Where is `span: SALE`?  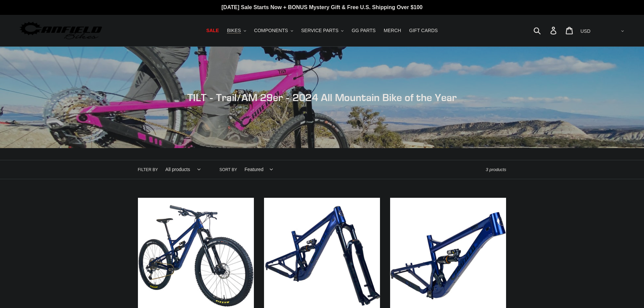 span: SALE is located at coordinates (212, 30).